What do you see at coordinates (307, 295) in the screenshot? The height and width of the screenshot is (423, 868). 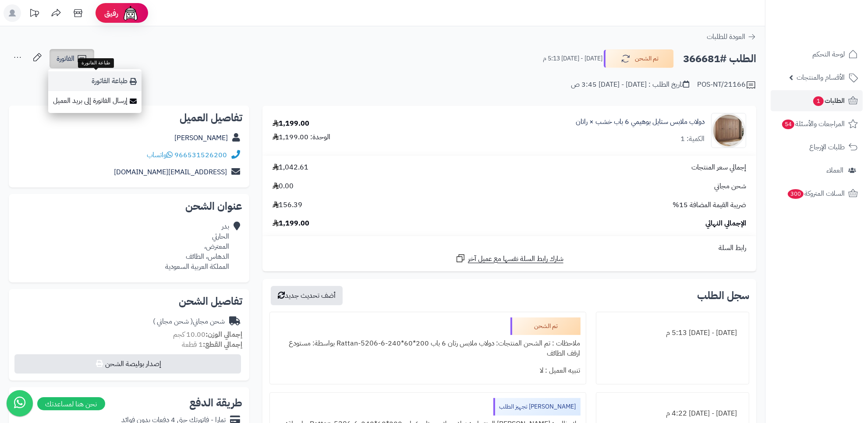 I see `button: أضف تحديث جديد` at bounding box center [307, 295].